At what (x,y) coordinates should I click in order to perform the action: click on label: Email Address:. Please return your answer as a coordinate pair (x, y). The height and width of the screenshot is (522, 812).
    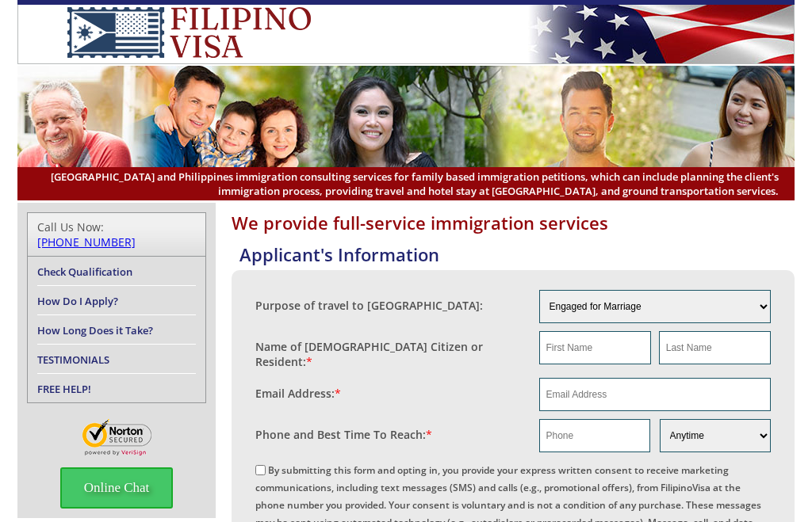
    Looking at the image, I should click on (298, 393).